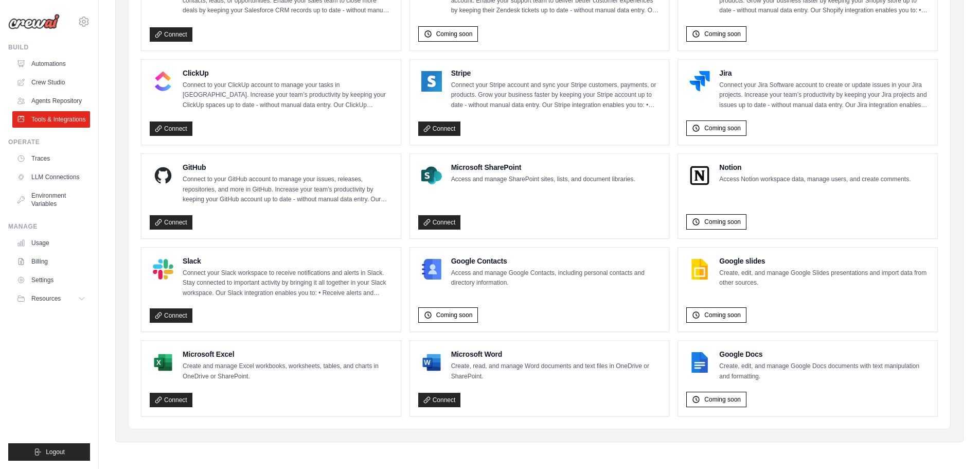 This screenshot has width=980, height=469. Describe the element at coordinates (700, 269) in the screenshot. I see `img: Google slides Logo` at that location.